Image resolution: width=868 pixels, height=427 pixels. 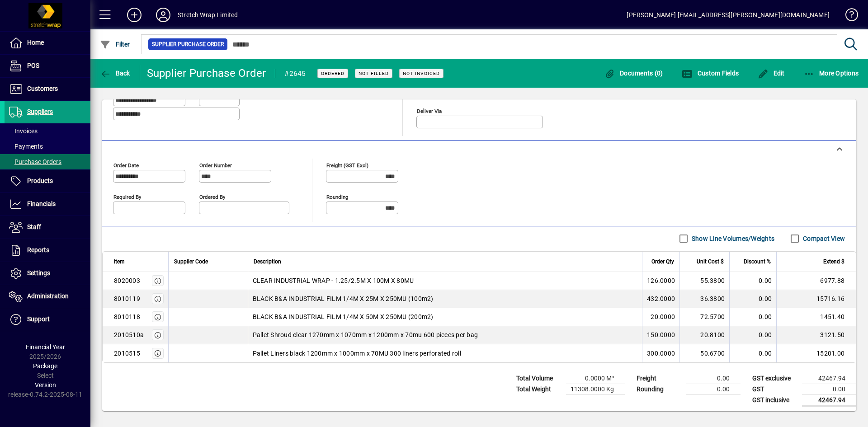 What do you see at coordinates (45, 365) in the screenshot?
I see `span: Package` at bounding box center [45, 365].